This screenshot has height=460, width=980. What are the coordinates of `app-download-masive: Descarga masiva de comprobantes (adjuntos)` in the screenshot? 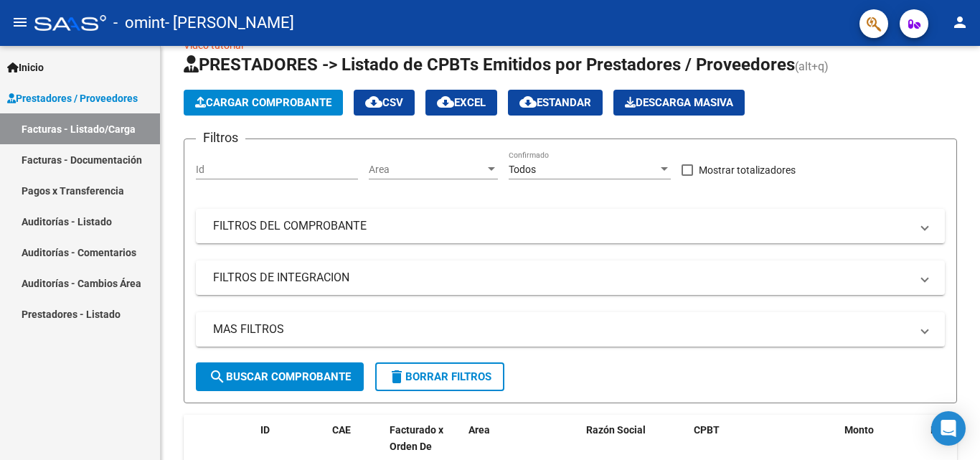 It's located at (679, 103).